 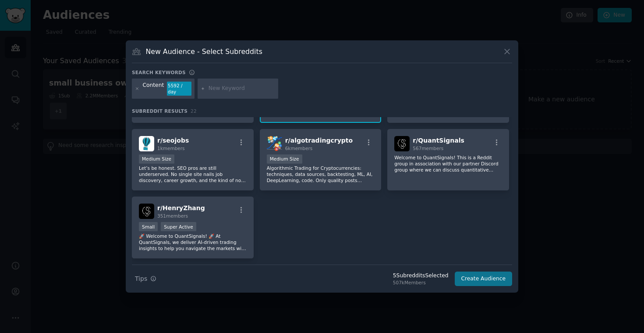 I want to click on span: 22, so click(x=194, y=111).